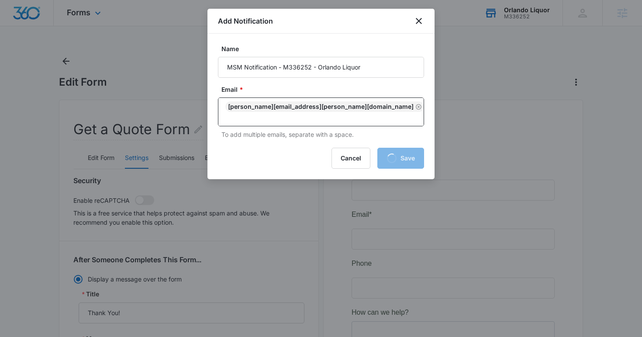 The image size is (642, 337). What do you see at coordinates (17, 263) in the screenshot?
I see `span: Submit` at bounding box center [17, 263].